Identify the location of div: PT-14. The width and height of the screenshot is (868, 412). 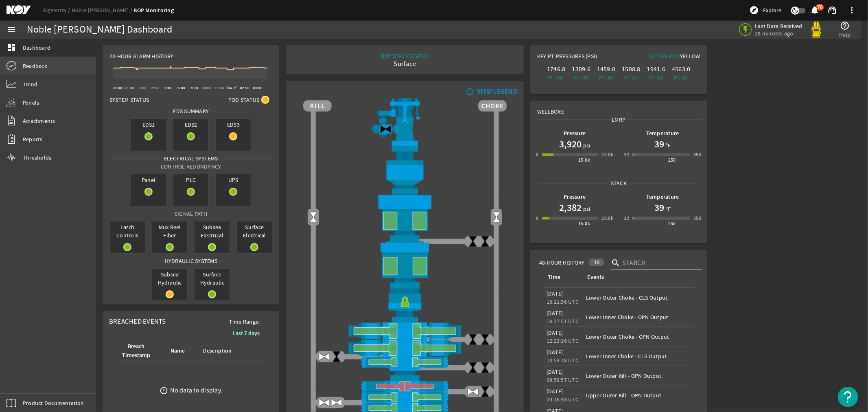
(656, 78).